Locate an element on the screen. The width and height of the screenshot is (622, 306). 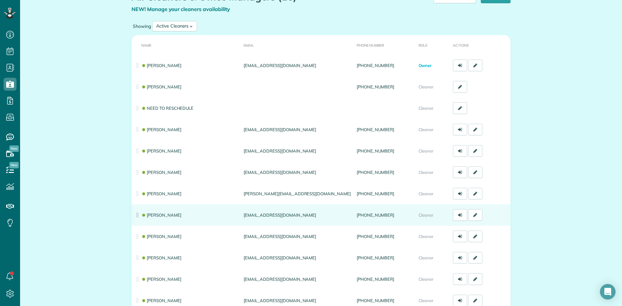
a: NEW! Manage your cleaners availability is located at coordinates (181, 9).